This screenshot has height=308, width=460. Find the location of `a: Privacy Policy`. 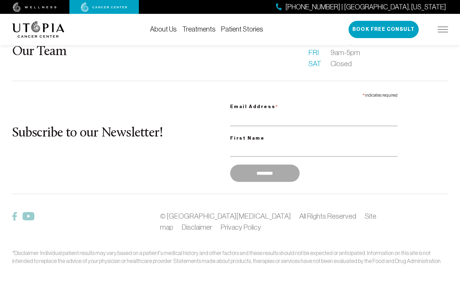

a: Privacy Policy is located at coordinates (240, 227).